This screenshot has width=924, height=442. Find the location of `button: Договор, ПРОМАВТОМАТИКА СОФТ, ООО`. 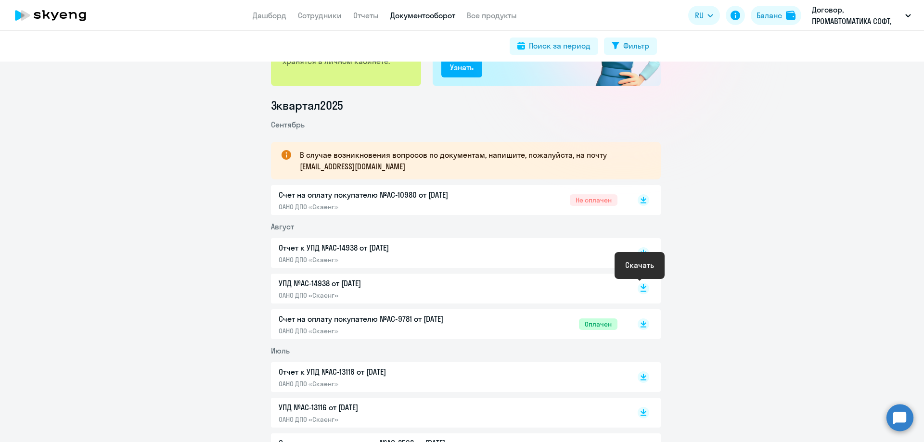

button: Договор, ПРОМАВТОМАТИКА СОФТ, ООО is located at coordinates (861, 15).